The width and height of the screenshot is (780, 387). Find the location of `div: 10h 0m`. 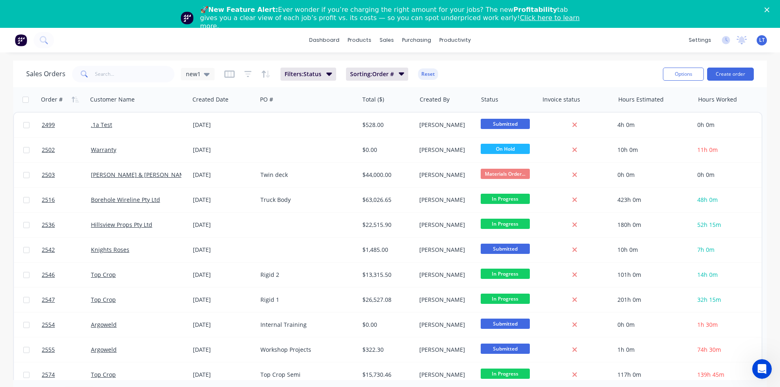

div: 10h 0m is located at coordinates (652, 150).